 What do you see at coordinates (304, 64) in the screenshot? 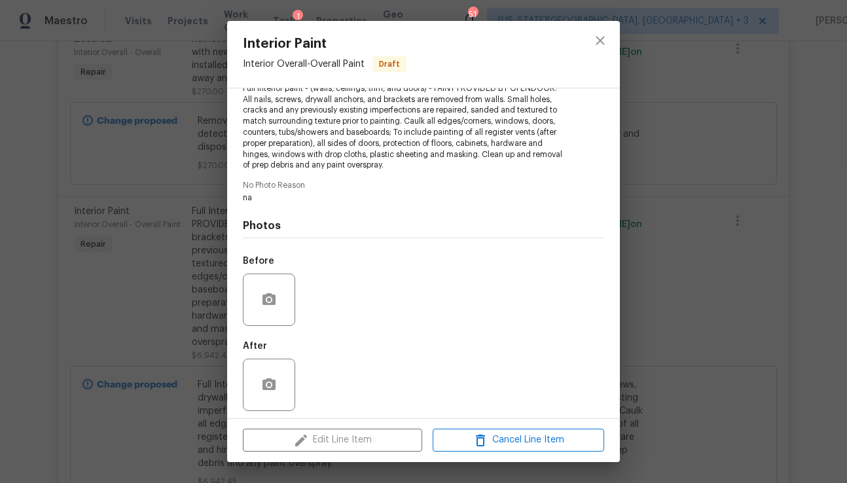
I see `span: Interior Overall - Overall Paint` at bounding box center [304, 64].